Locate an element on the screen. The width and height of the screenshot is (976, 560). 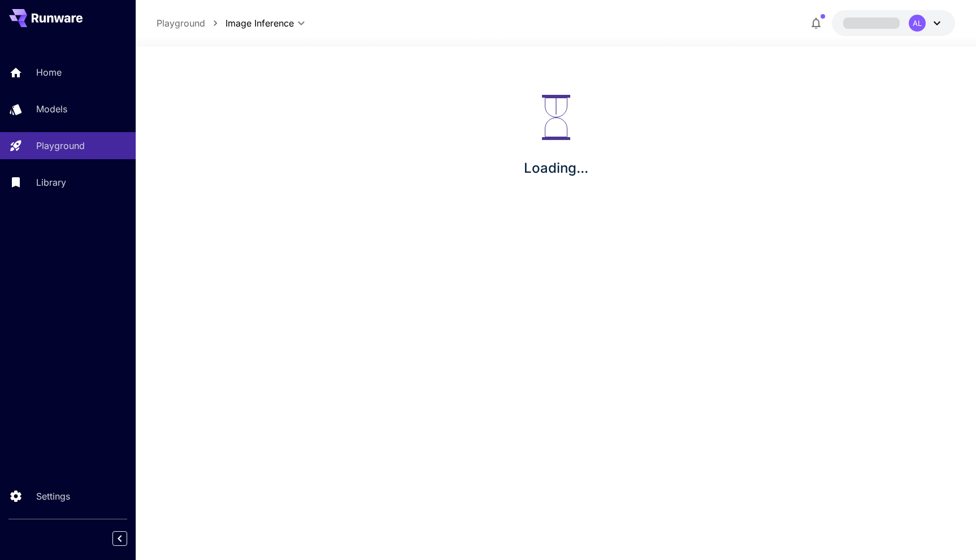
p: Settings is located at coordinates (53, 496).